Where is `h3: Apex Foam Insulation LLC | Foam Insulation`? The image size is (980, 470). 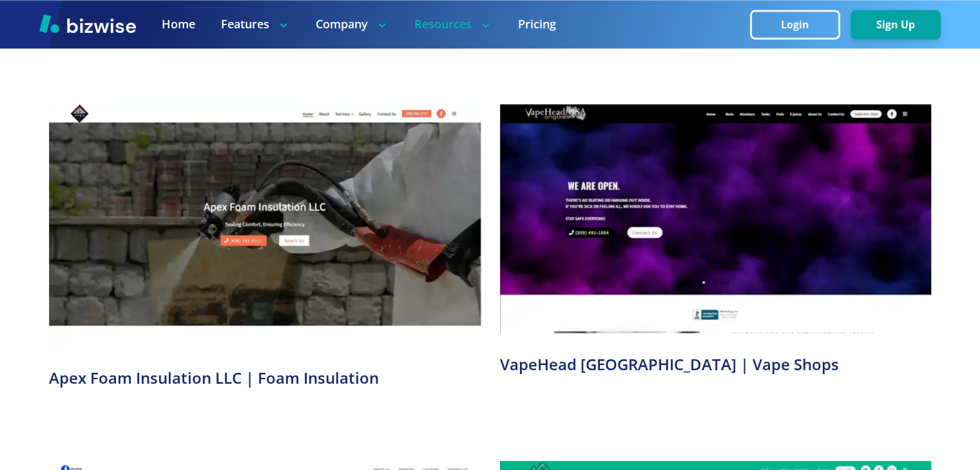
h3: Apex Foam Insulation LLC | Foam Insulation is located at coordinates (265, 377).